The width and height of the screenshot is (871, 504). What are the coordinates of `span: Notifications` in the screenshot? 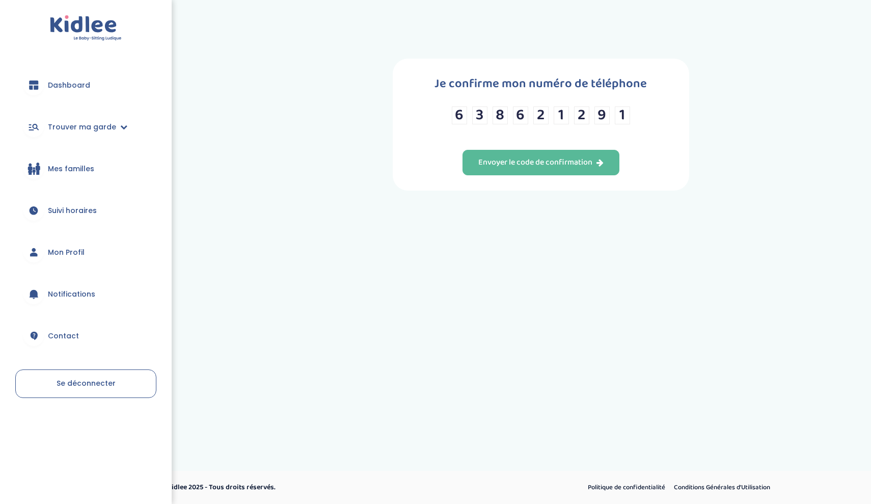 It's located at (71, 294).